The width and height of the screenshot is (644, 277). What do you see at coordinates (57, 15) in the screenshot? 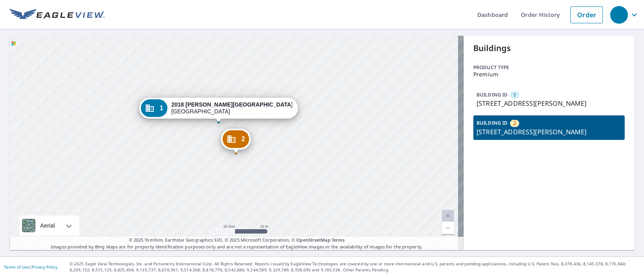
I see `img: EV Logo` at bounding box center [57, 15].